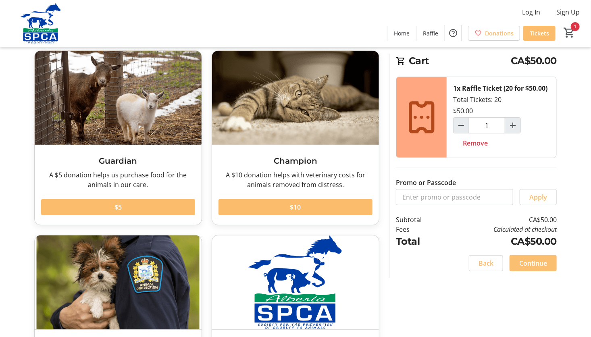  What do you see at coordinates (402, 33) in the screenshot?
I see `span: Home` at bounding box center [402, 33].